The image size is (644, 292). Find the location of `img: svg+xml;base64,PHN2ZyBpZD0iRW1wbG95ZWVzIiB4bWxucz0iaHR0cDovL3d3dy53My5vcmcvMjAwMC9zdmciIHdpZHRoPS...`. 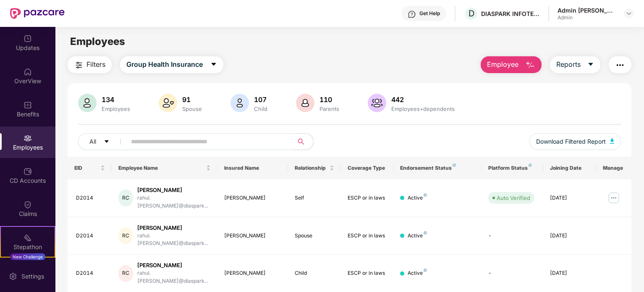

img: svg+xml;base64,PHN2ZyBpZD0iRW1wbG95ZWVzIiB4bWxucz0iaHR0cDovL3d3dy53My5vcmcvMjAwMC9zdmciIHdpZHRoPS... is located at coordinates (28, 138).